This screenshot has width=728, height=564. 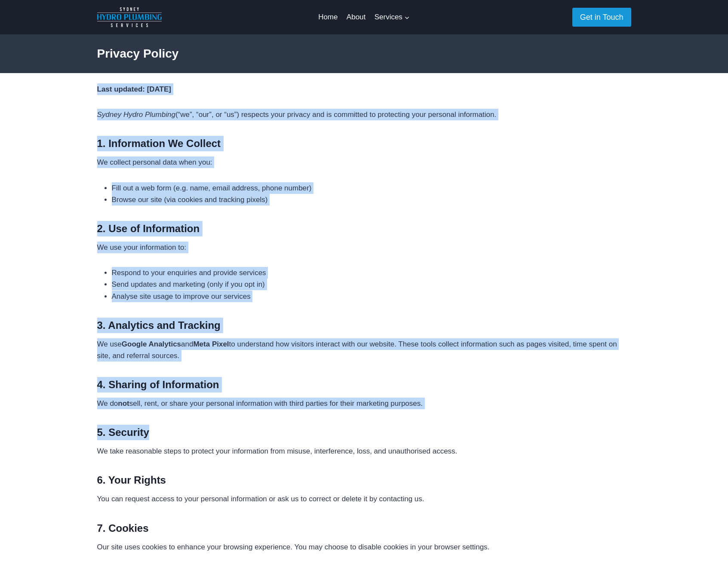 What do you see at coordinates (124, 403) in the screenshot?
I see `strong: not` at bounding box center [124, 403].